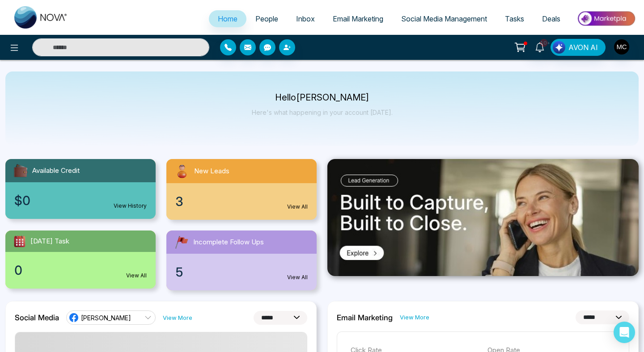 This screenshot has height=352, width=644. I want to click on img: availableCredit.svg, so click(20, 171).